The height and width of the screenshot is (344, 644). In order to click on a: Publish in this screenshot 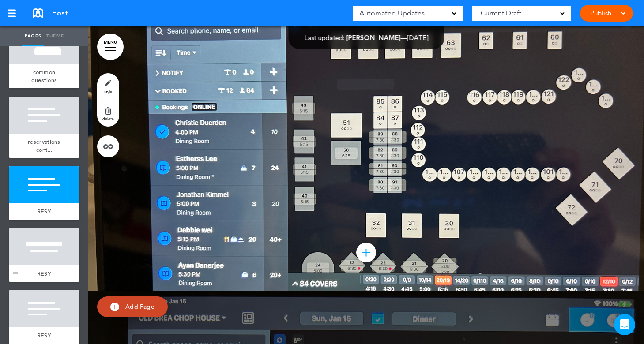, I will do `click(600, 13)`.